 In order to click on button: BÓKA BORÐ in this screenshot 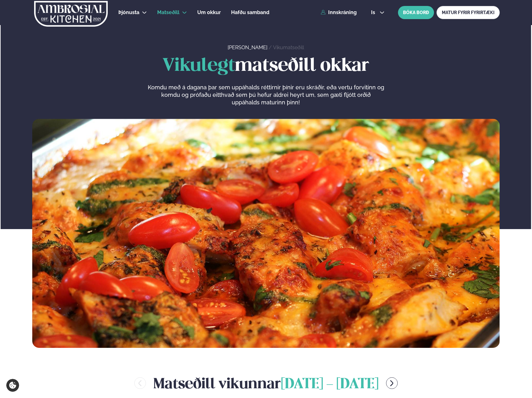, I will do `click(416, 12)`.